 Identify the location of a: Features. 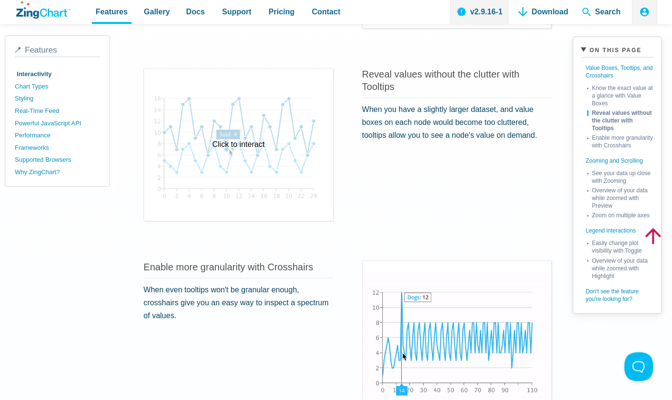
(57, 51).